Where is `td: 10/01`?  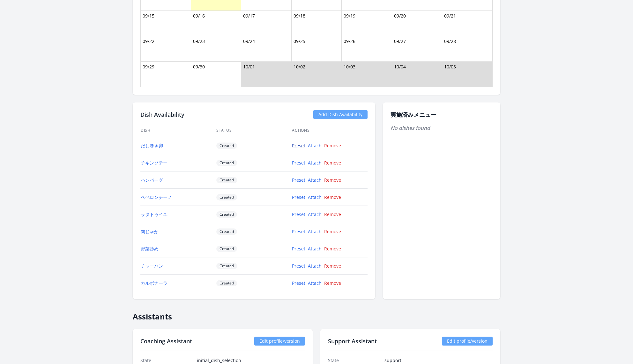
td: 10/01 is located at coordinates (267, 75).